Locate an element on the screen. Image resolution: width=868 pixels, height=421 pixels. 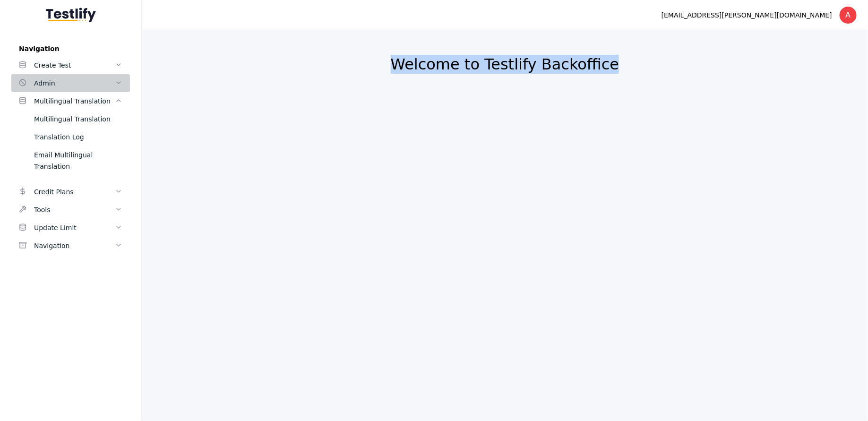
a: Translation Log is located at coordinates (71, 137).